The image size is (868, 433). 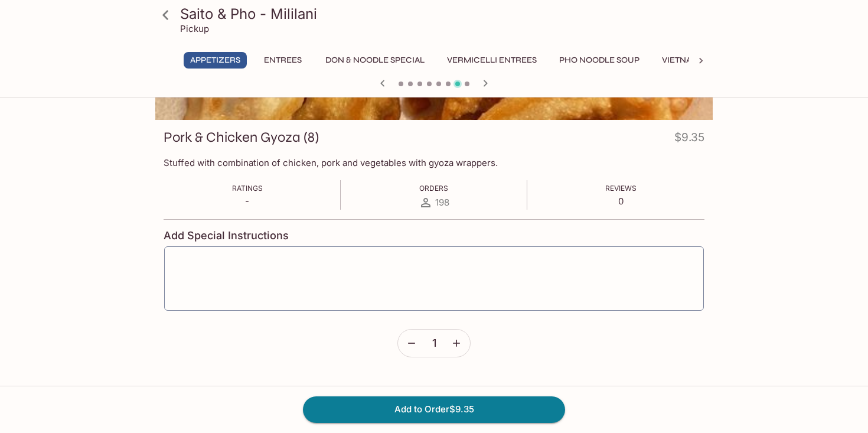 What do you see at coordinates (241, 137) in the screenshot?
I see `h3: Pork & Chicken Gyoza (8)` at bounding box center [241, 137].